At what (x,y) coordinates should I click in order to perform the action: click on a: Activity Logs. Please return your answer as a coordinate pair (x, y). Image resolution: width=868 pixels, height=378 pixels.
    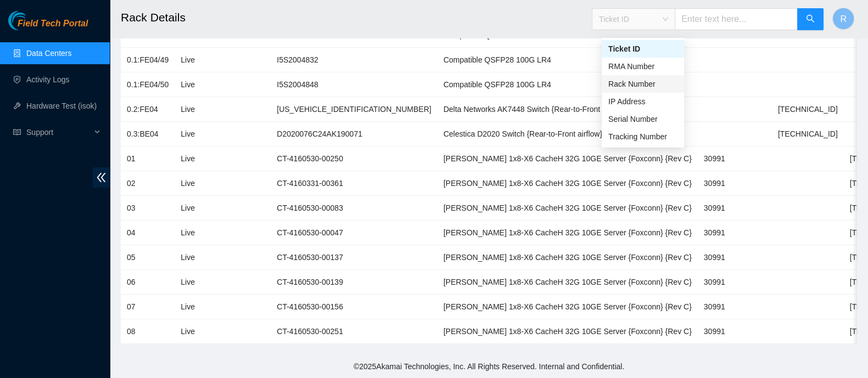
    Looking at the image, I should click on (48, 80).